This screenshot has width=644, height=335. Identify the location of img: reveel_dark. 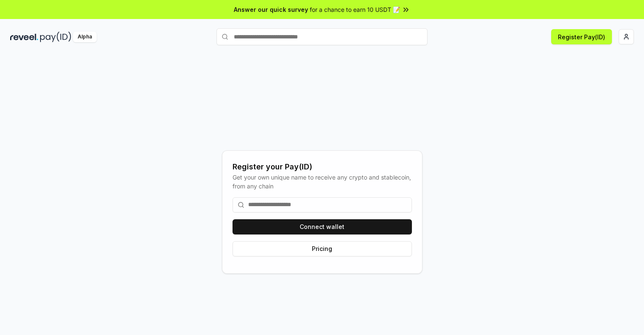
(24, 37).